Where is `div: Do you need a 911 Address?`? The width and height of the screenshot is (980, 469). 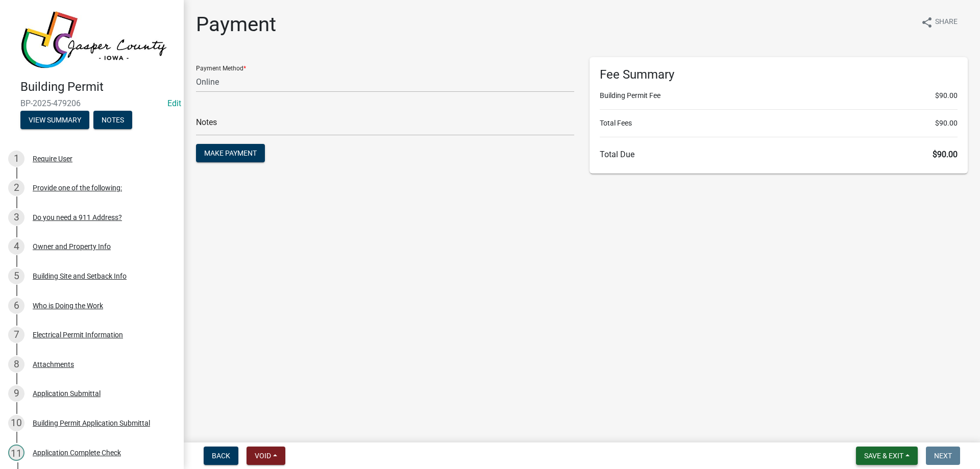
div: Do you need a 911 Address? is located at coordinates (77, 217).